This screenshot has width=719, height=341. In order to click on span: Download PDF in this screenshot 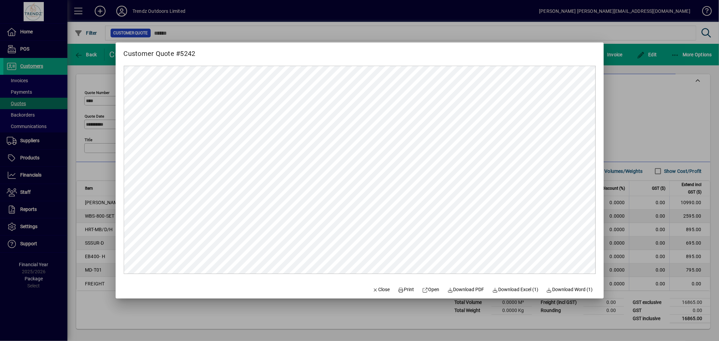, I will do `click(466, 290)`.